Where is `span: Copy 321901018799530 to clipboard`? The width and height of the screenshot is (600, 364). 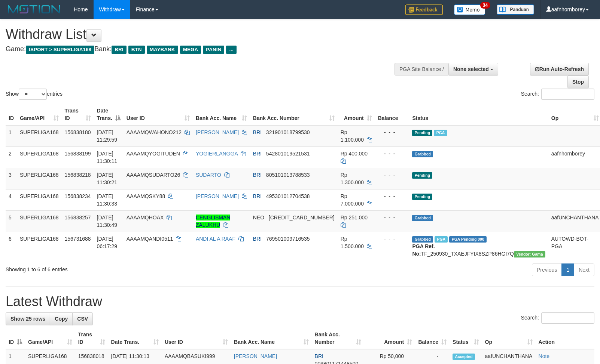
span: Copy 321901018799530 to clipboard is located at coordinates (288, 133).